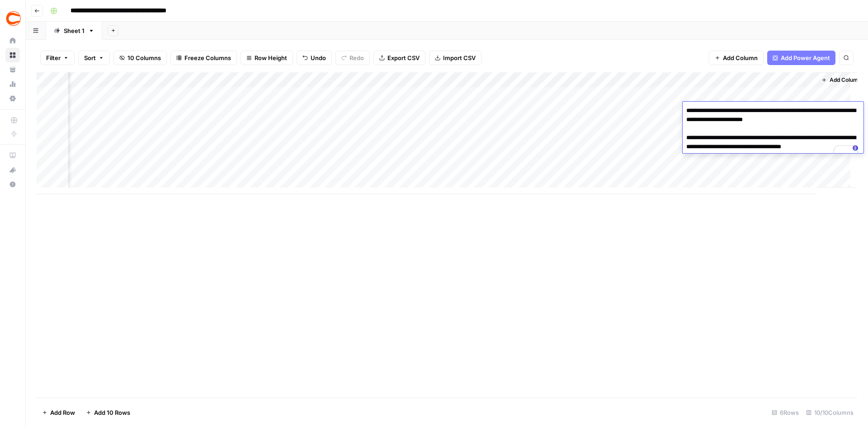  What do you see at coordinates (271, 58) in the screenshot?
I see `span: Row Height` at bounding box center [271, 58].